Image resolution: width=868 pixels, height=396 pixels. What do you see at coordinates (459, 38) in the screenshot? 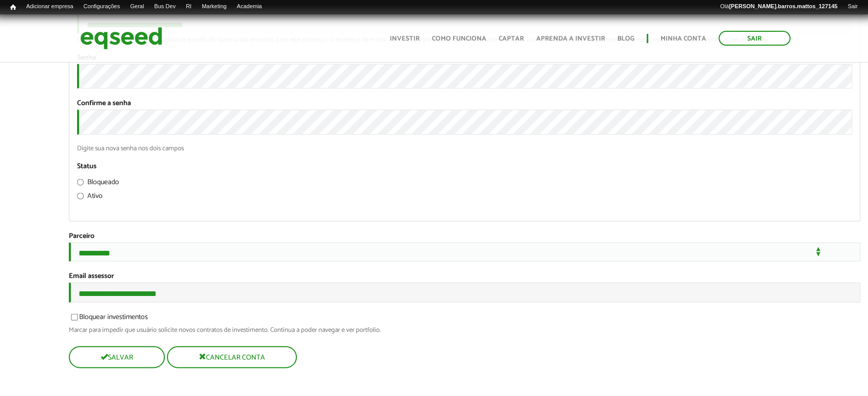
I see `a: Como funciona` at bounding box center [459, 38].